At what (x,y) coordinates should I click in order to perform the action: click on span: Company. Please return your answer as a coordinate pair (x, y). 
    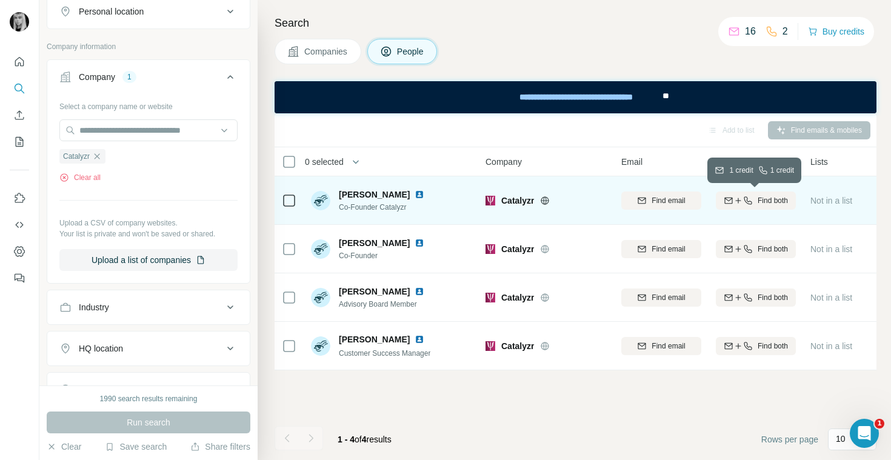
    Looking at the image, I should click on (504, 162).